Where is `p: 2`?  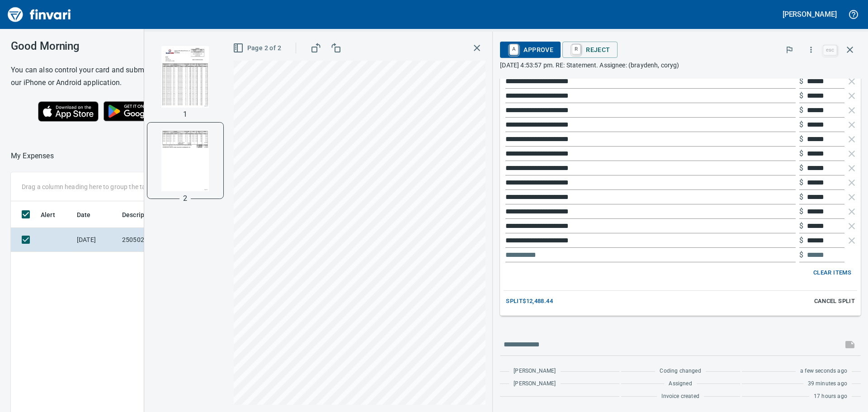
p: 2 is located at coordinates (185, 199).